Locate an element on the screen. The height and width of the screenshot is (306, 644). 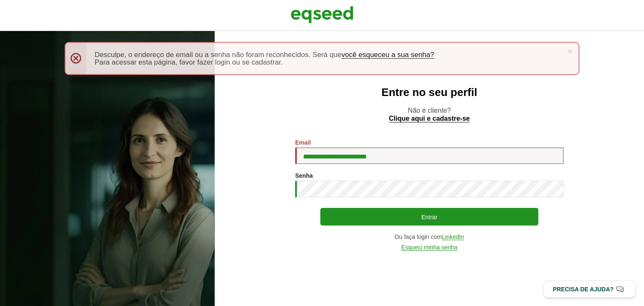
button: Entrar is located at coordinates (429, 216).